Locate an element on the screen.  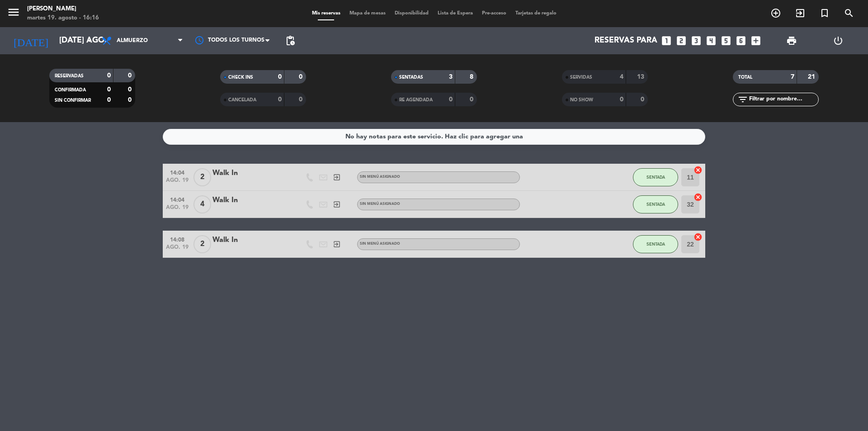
span: Tarjetas de regalo is located at coordinates (536, 13).